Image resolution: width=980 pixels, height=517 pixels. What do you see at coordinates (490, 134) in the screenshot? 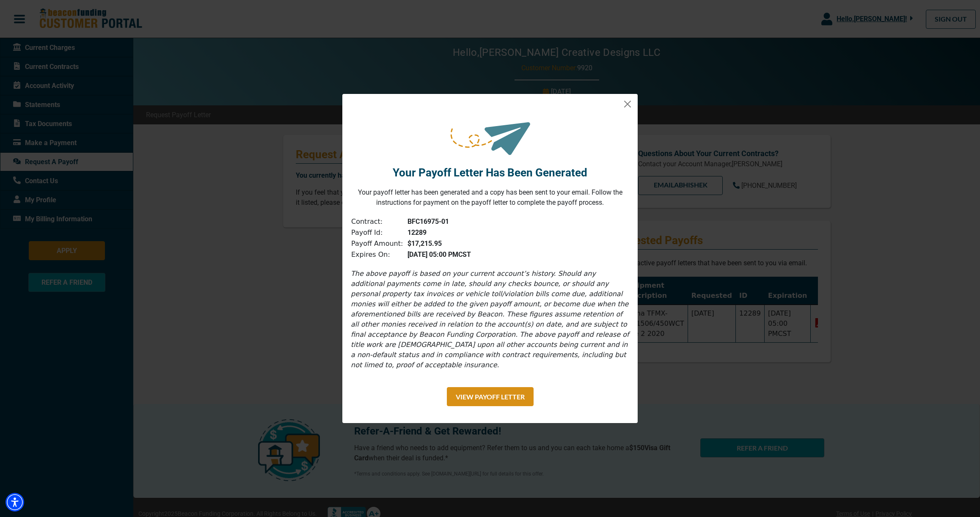
I see `img: request-sent.png` at bounding box center [490, 134].